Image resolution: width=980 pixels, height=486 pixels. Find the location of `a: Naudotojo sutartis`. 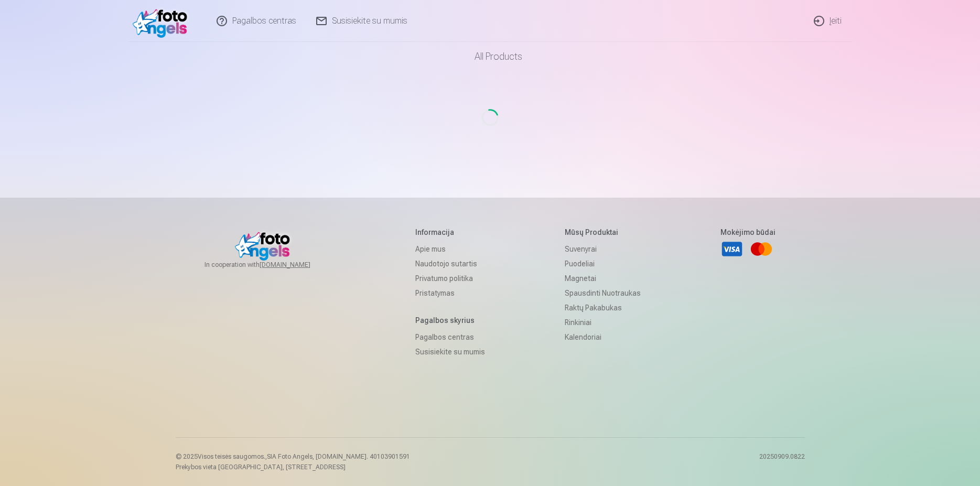

a: Naudotojo sutartis is located at coordinates (450, 263).